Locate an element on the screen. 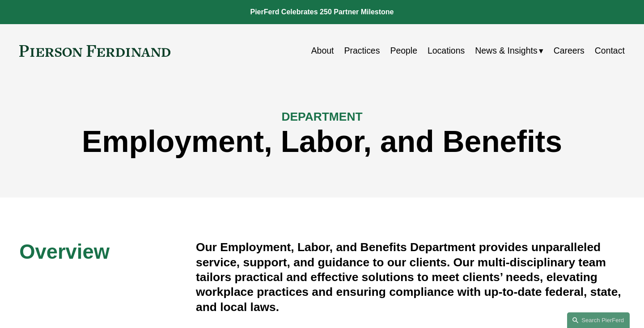 This screenshot has height=328, width=644. a: folder dropdown is located at coordinates (509, 50).